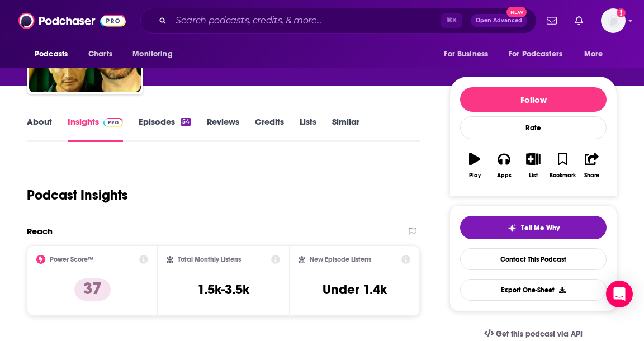 The image size is (644, 341). I want to click on a: About, so click(39, 129).